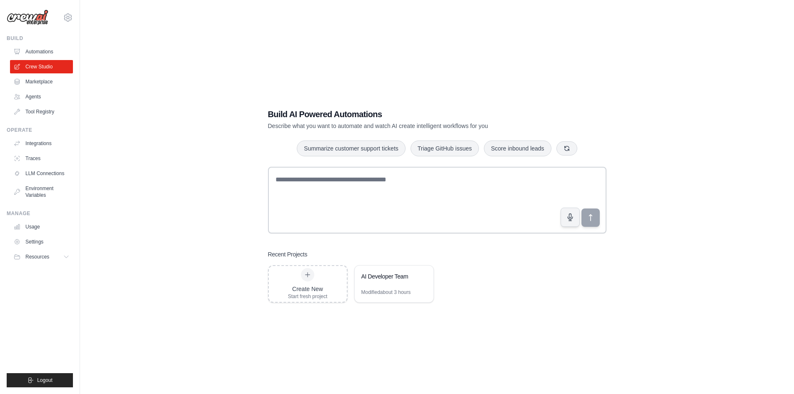  I want to click on button: Resources, so click(41, 257).